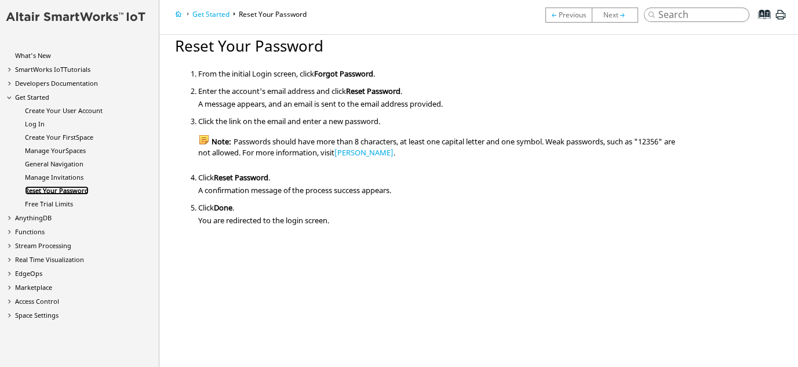 The image size is (798, 367). What do you see at coordinates (49, 259) in the screenshot?
I see `a: Real Time Visualization` at bounding box center [49, 259].